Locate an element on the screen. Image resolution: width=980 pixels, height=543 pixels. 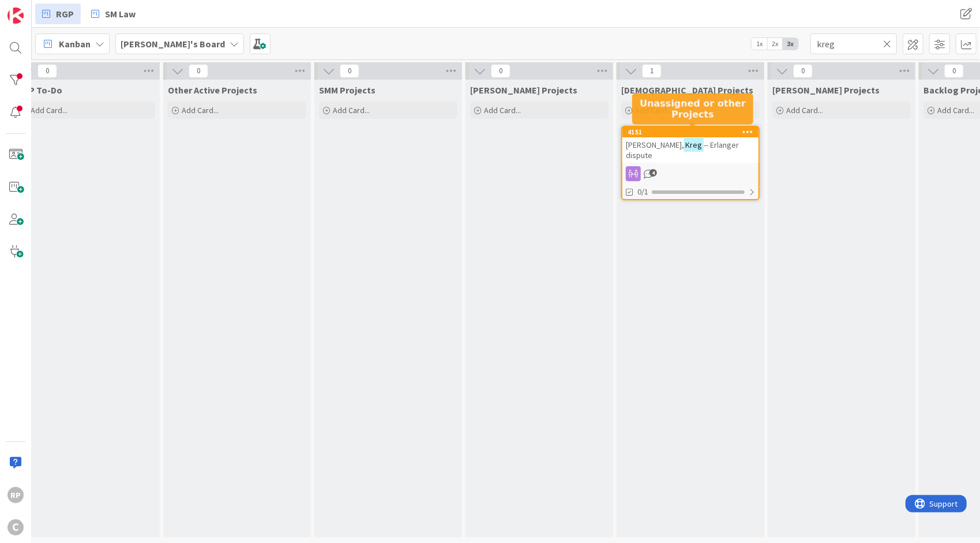
div: C is located at coordinates (16, 528).